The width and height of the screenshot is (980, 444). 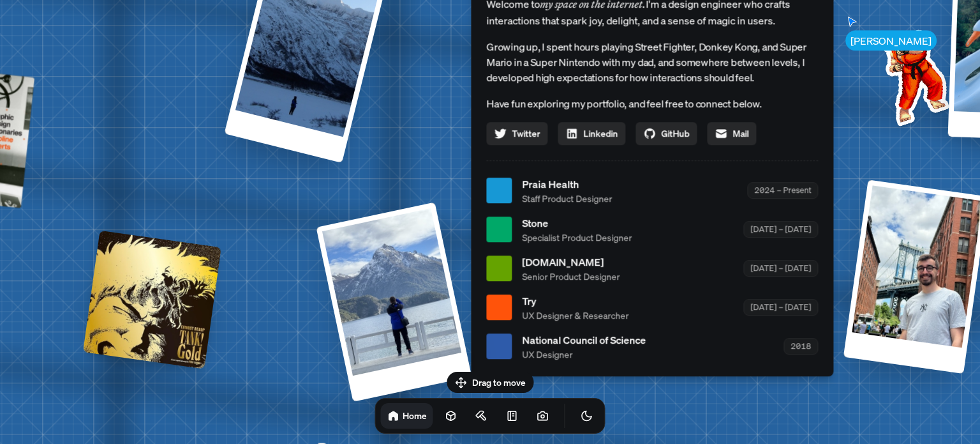 I want to click on p: Growing up, I spent hours playing Street Fighter, Donkey Kong, and Super Mario in a Super Nintend..., so click(x=653, y=62).